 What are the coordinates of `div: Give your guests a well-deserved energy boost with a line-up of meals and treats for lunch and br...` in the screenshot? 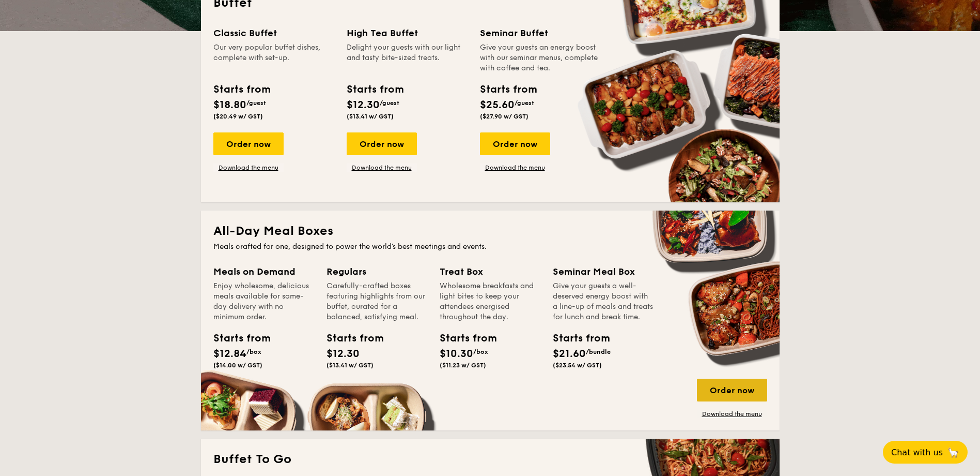 It's located at (603, 301).